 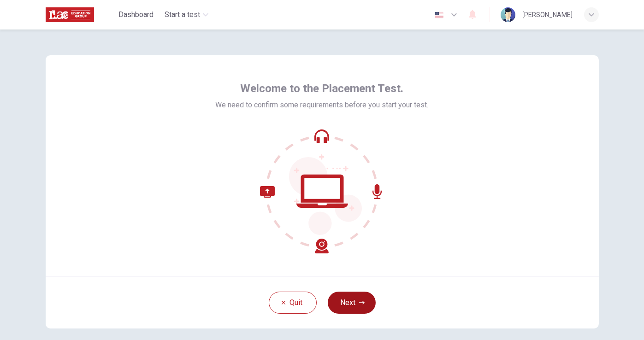 What do you see at coordinates (182, 15) in the screenshot?
I see `span: Start a test` at bounding box center [182, 15].